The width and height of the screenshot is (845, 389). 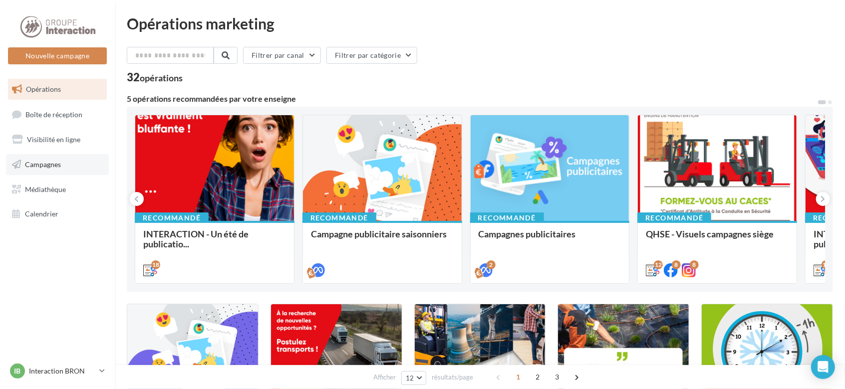 What do you see at coordinates (41, 214) in the screenshot?
I see `span: Calendrier` at bounding box center [41, 214].